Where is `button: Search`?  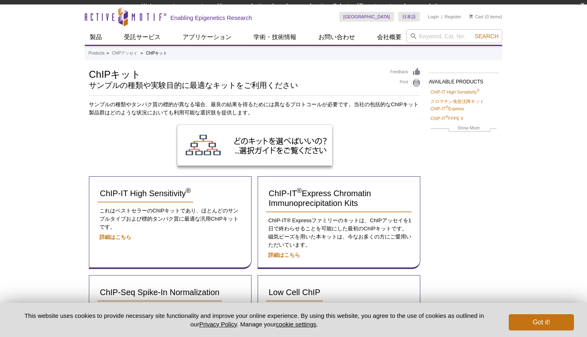 button: Search is located at coordinates (486, 36).